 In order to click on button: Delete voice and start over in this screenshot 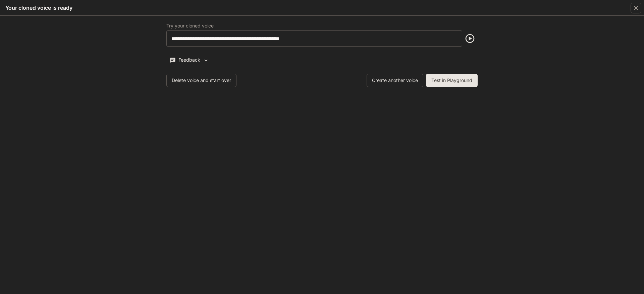, I will do `click(201, 81)`.